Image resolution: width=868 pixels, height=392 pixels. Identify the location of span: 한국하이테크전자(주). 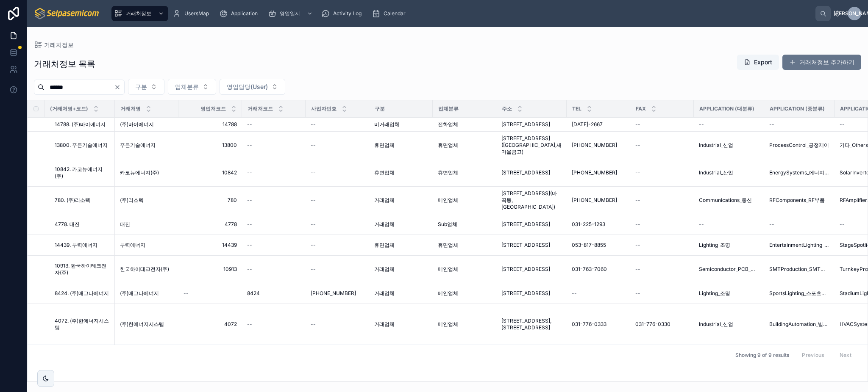
(144, 269).